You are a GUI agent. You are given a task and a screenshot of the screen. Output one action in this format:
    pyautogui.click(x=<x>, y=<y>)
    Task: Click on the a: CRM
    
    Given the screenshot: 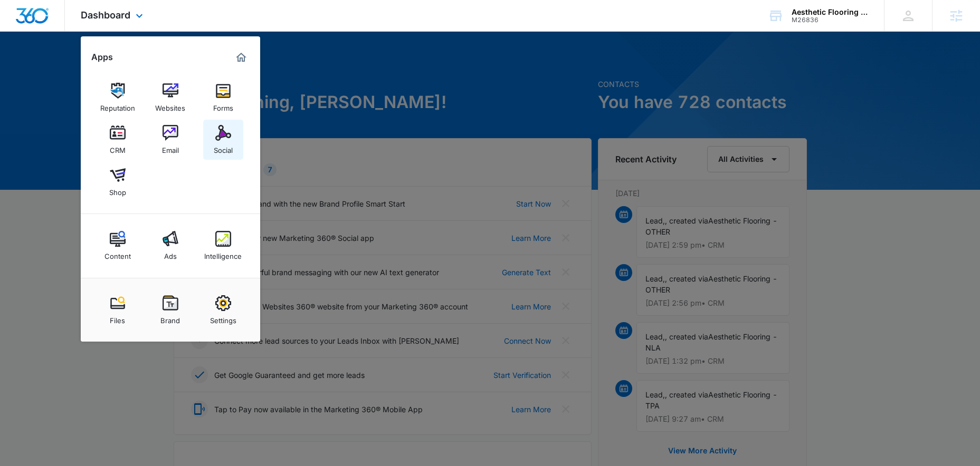 What is the action you would take?
    pyautogui.click(x=118, y=140)
    